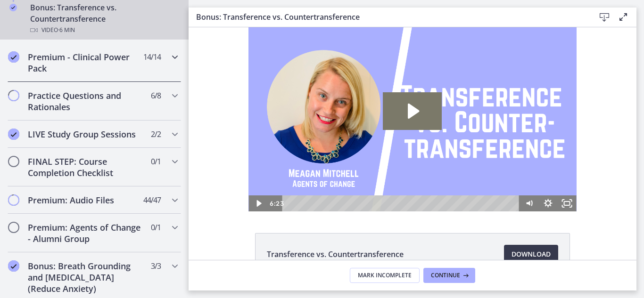 The width and height of the screenshot is (644, 298). I want to click on button: Fullscreen, so click(379, 176).